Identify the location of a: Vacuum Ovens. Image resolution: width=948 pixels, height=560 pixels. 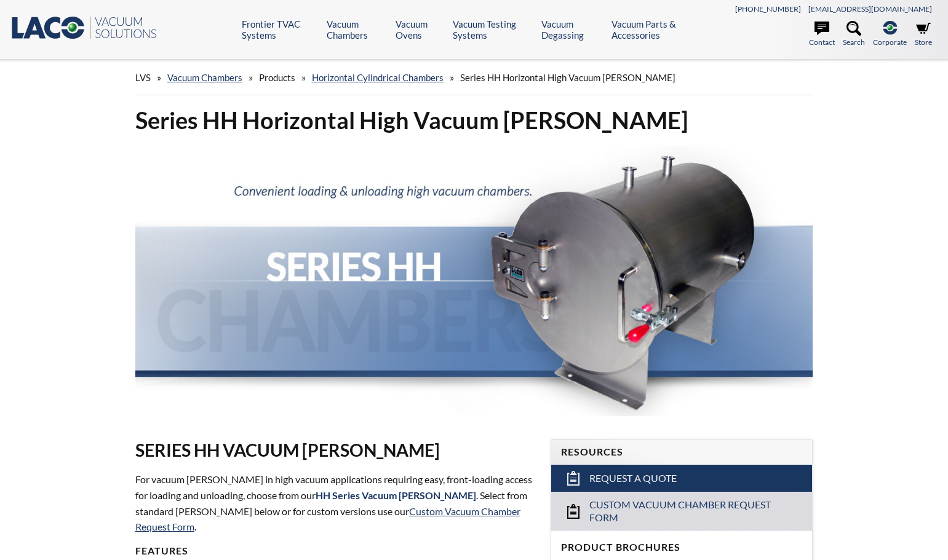
(419, 29).